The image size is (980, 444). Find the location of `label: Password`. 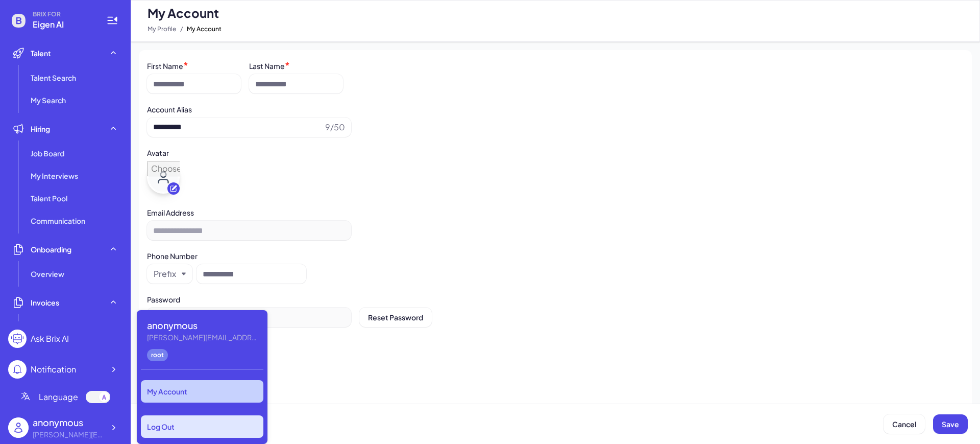

label: Password is located at coordinates (163, 299).